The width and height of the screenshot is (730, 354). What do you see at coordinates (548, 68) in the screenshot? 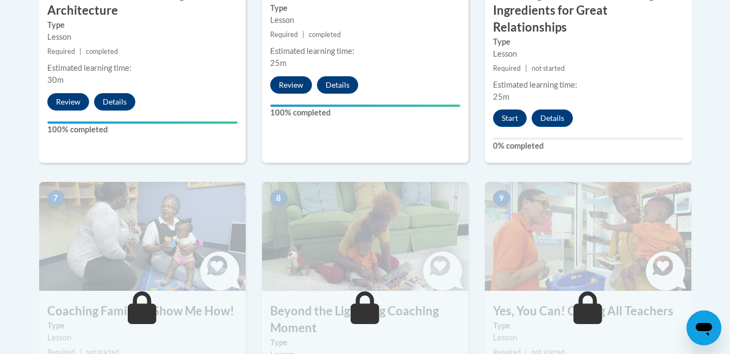
I see `span: not started` at bounding box center [548, 68].